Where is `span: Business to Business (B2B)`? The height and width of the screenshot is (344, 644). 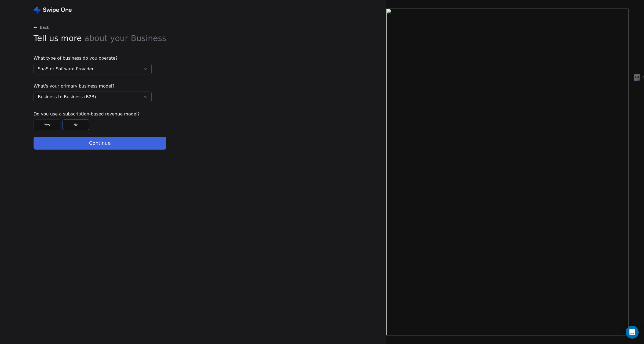 span: Business to Business (B2B) is located at coordinates (67, 97).